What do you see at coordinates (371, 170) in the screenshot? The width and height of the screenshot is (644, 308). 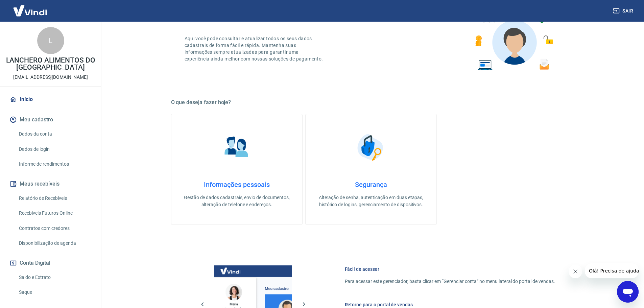 I see `a: SegurançaSegurançaAlteração de senha, autenticação em duas etapas, histórico de logins, gerenciam...` at bounding box center [371, 170].